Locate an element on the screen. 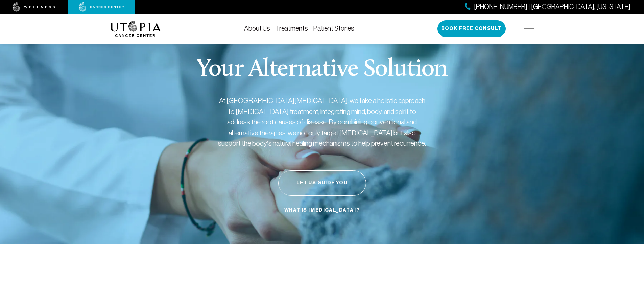  img: wellness is located at coordinates (34, 7).